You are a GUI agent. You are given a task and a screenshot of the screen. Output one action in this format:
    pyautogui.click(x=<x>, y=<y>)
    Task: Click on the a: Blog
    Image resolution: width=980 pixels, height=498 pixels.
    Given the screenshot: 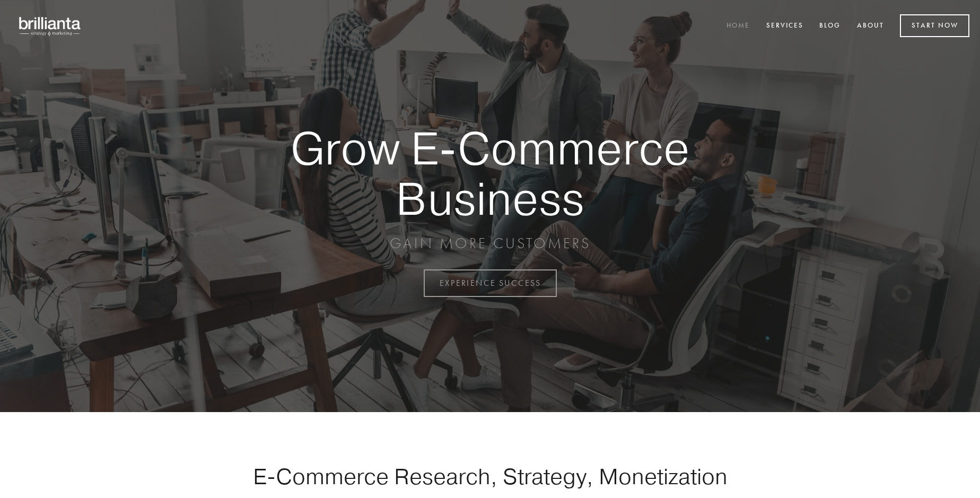 What is the action you would take?
    pyautogui.click(x=830, y=25)
    